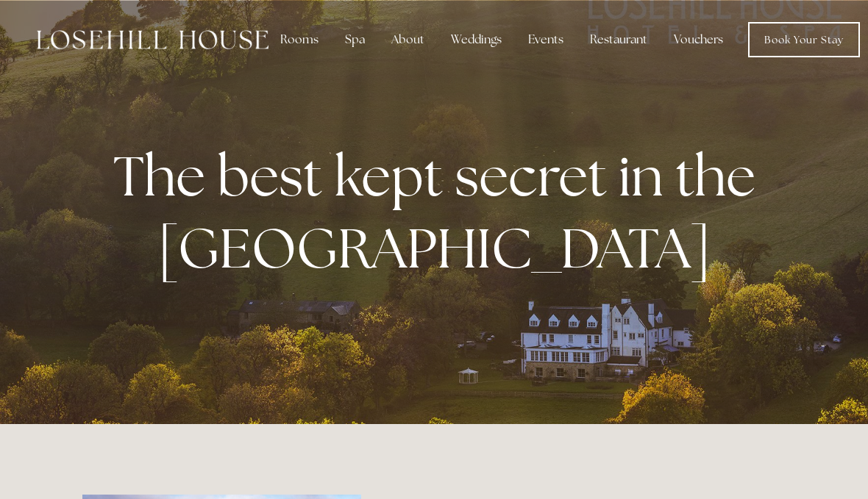 The width and height of the screenshot is (868, 499). Describe the element at coordinates (618, 40) in the screenshot. I see `div: Restaurant` at that location.